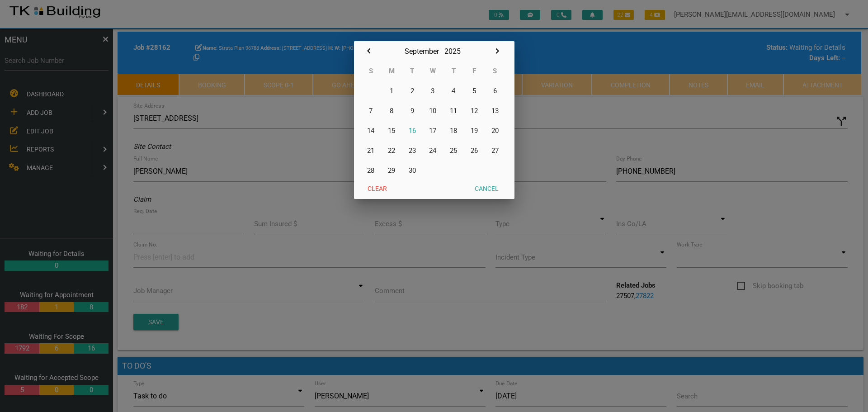  Describe the element at coordinates (495, 91) in the screenshot. I see `button: 6` at that location.